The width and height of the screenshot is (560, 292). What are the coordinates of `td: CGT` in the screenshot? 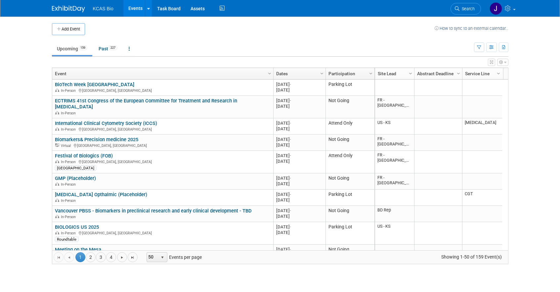 It's located at (482, 197).